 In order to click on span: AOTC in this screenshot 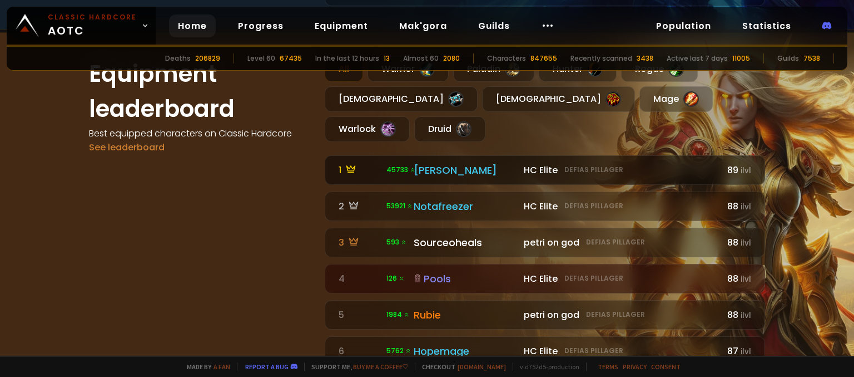, I will do `click(92, 26)`.